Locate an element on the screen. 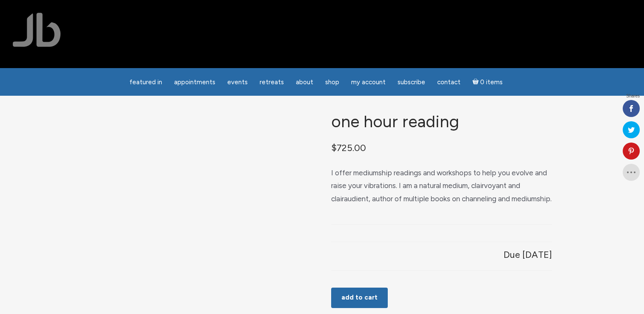 Image resolution: width=644 pixels, height=314 pixels. span: My Account is located at coordinates (368, 82).